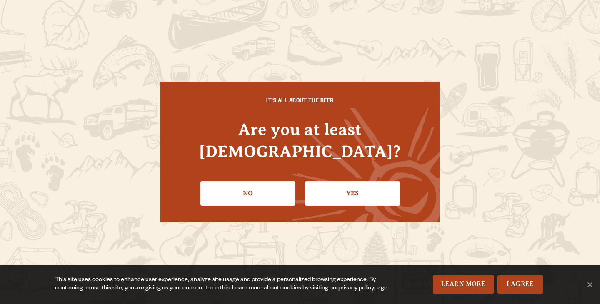  Describe the element at coordinates (590, 285) in the screenshot. I see `span: No` at that location.